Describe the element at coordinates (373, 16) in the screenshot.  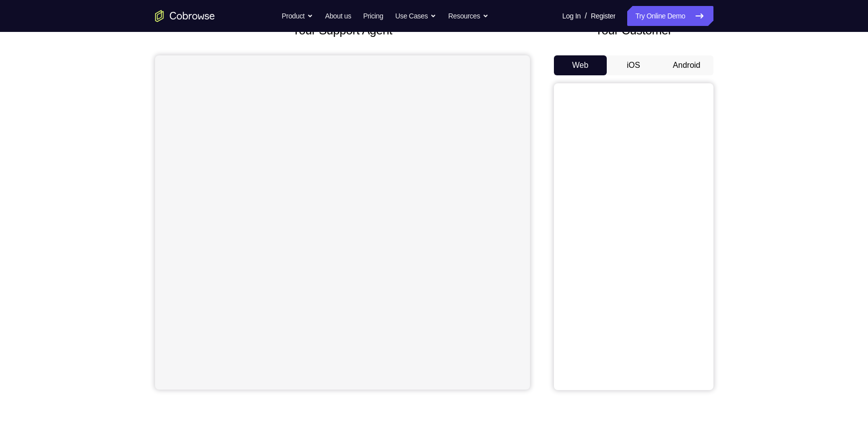
I see `a: Pricing` at that location.